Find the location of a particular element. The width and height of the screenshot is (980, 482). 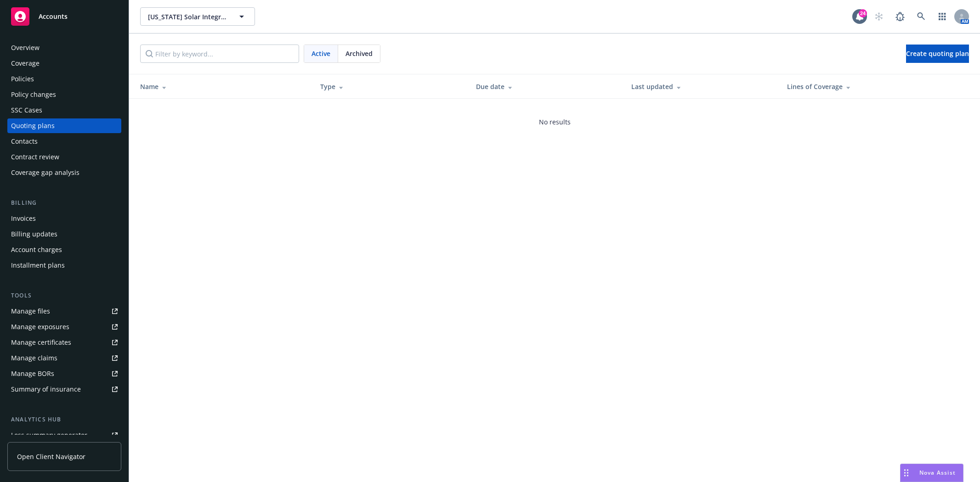

input: Filter by keyword... is located at coordinates (219, 54).